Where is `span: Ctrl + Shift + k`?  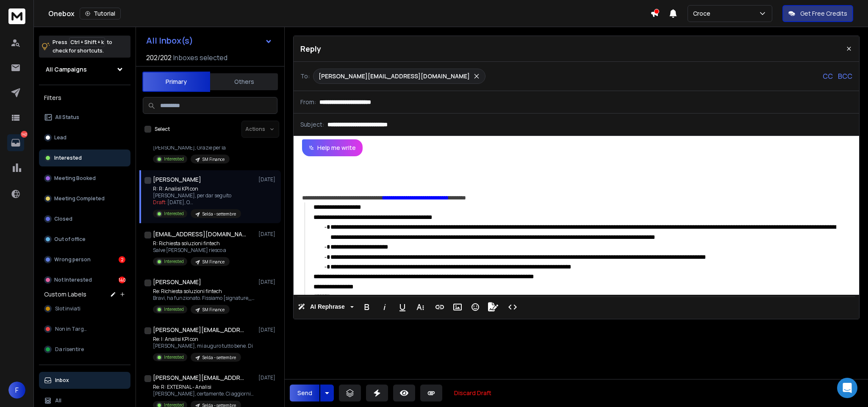
span: Ctrl + Shift + k is located at coordinates (87, 42).